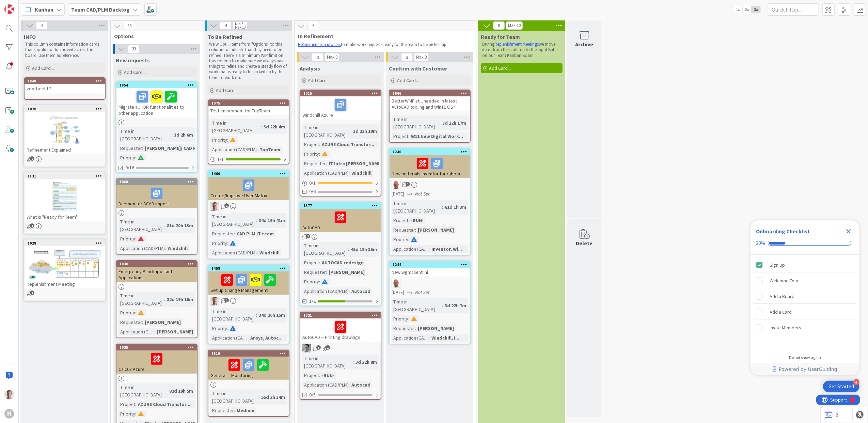 Image resolution: width=868 pixels, height=423 pixels. Describe the element at coordinates (156, 85) in the screenshot. I see `div: 1854` at that location.